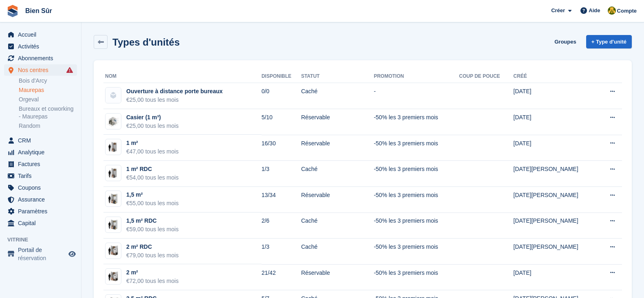 The width and height of the screenshot is (644, 298). I want to click on span: Activités, so click(42, 47).